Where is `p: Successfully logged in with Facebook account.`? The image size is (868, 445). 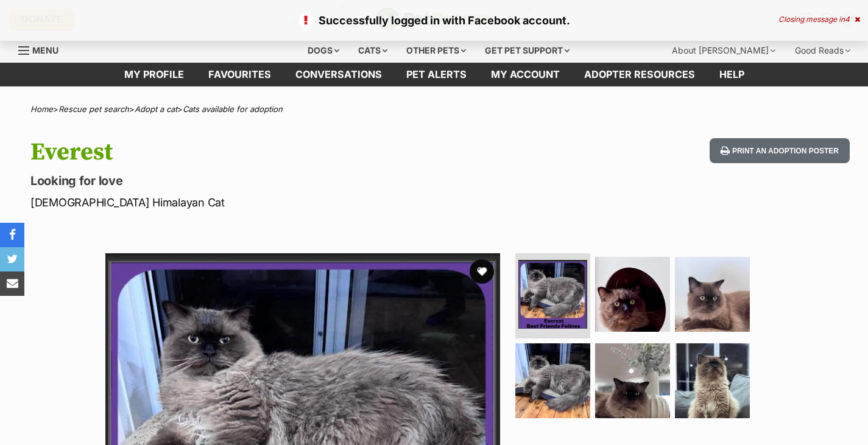
p: Successfully logged in with Facebook account. is located at coordinates (434, 20).